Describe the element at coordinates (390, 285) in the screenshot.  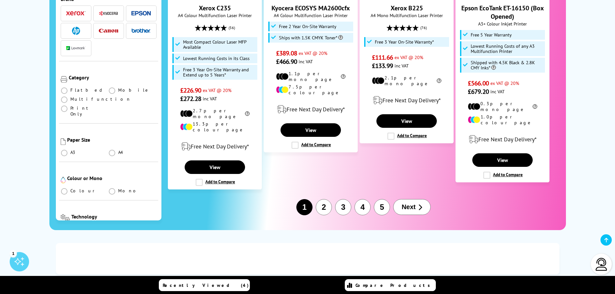
I see `a: Compare Products` at that location.